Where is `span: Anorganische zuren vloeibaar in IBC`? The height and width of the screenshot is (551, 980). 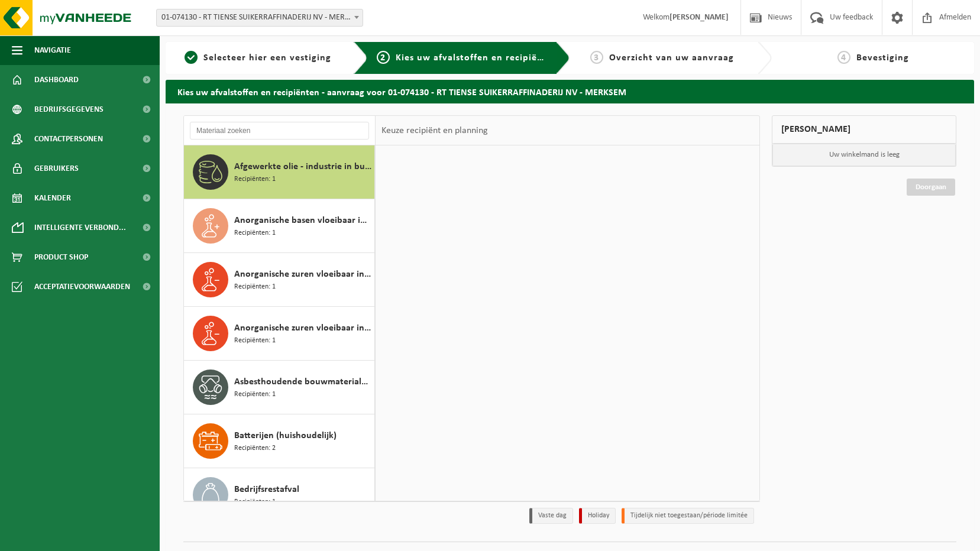 span: Anorganische zuren vloeibaar in IBC is located at coordinates (303, 328).